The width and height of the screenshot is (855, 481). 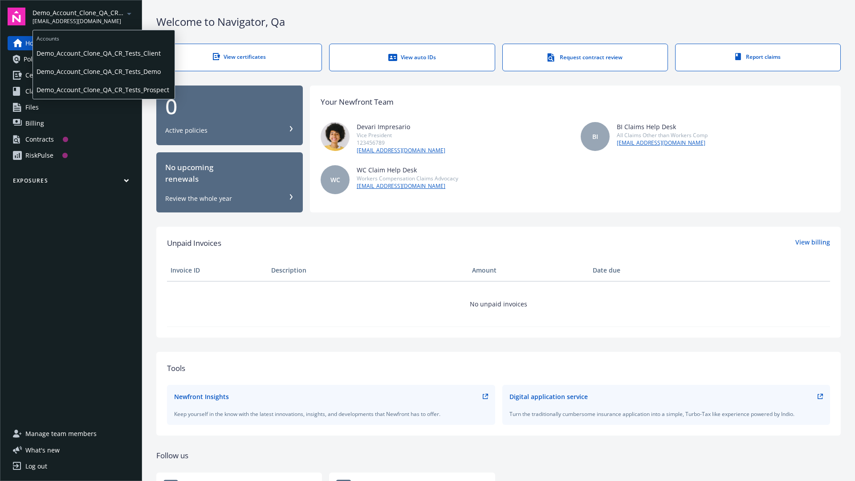 I want to click on span: Demo_Account_Clone_QA_CR_Tests_Demo, so click(x=104, y=71).